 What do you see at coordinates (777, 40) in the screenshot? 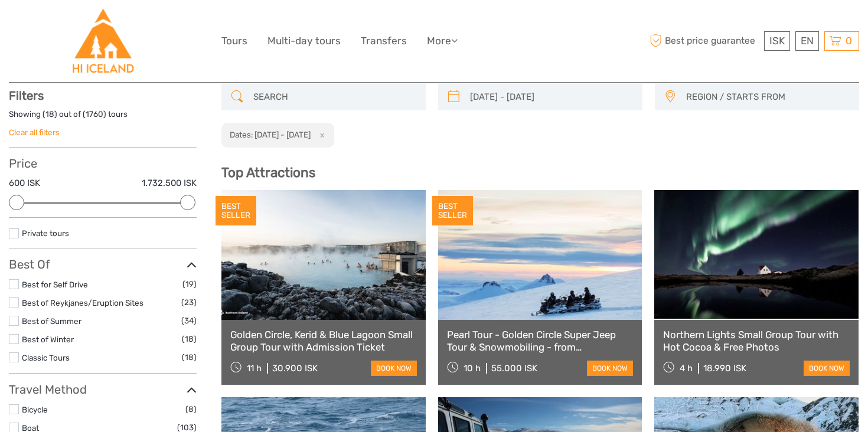
I see `span: ISK` at bounding box center [777, 40].